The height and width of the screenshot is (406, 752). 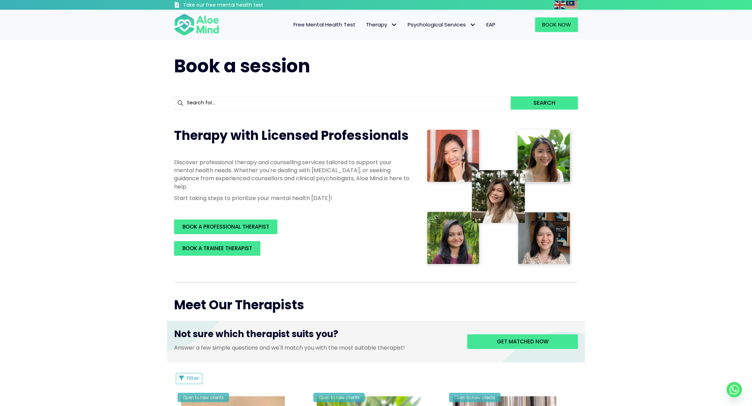 I want to click on span: Therapy with Licensed Professionals, so click(x=292, y=135).